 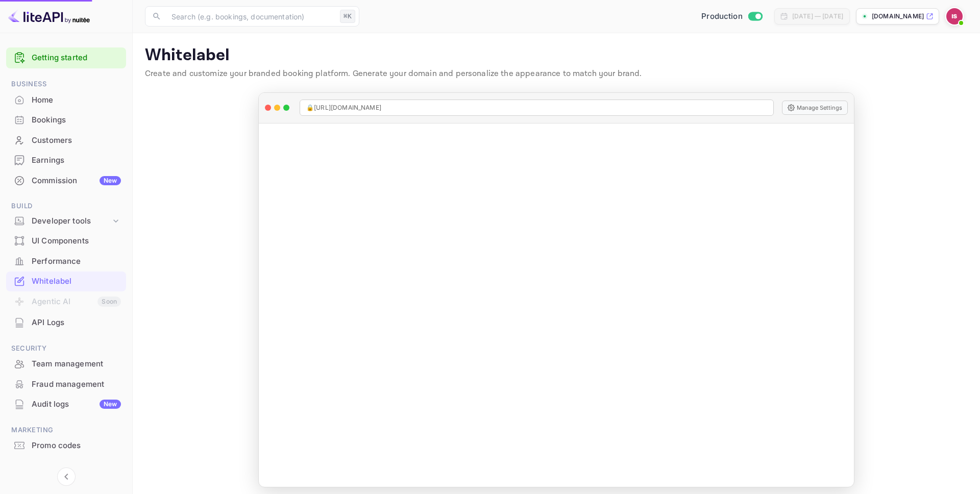 I want to click on a: Audit logsNew, so click(x=66, y=404).